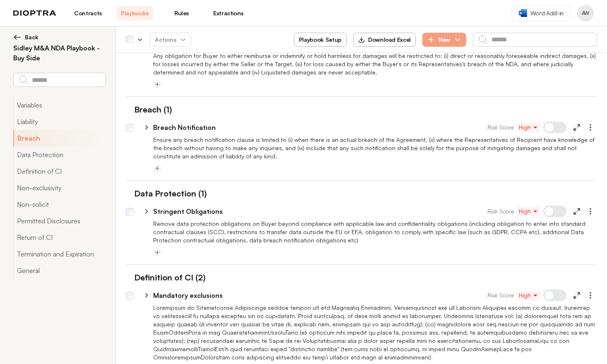 This screenshot has width=607, height=364. What do you see at coordinates (60, 171) in the screenshot?
I see `button: Definition of CI` at bounding box center [60, 171].